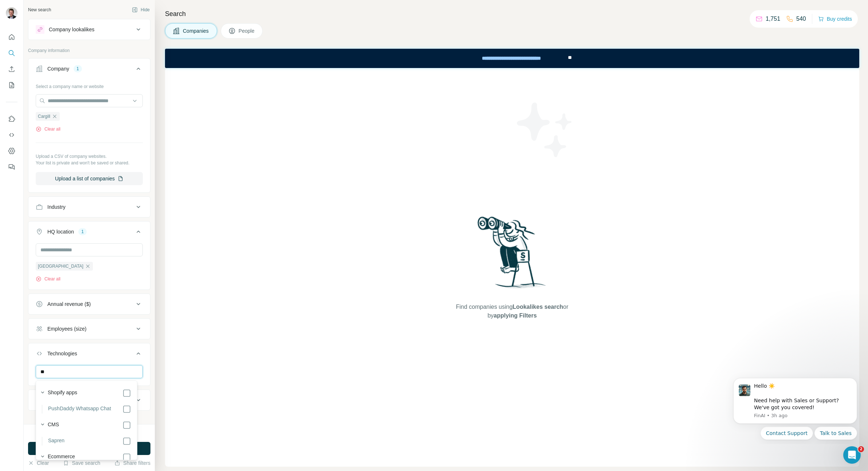 Image resolution: width=868 pixels, height=471 pixels. What do you see at coordinates (53, 426) in the screenshot?
I see `label: CMS` at bounding box center [53, 426].